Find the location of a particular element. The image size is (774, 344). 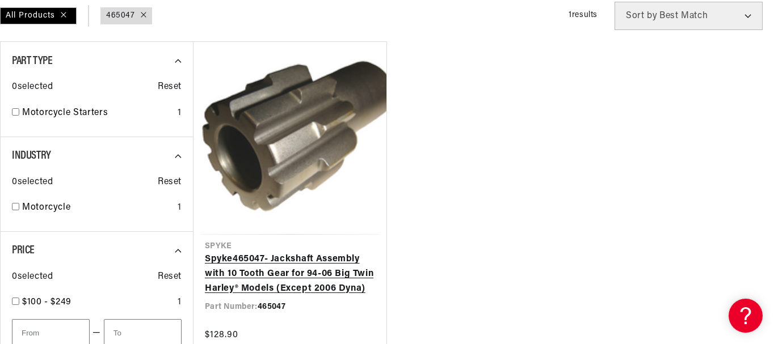

span: $100 - $249 is located at coordinates (47, 302).